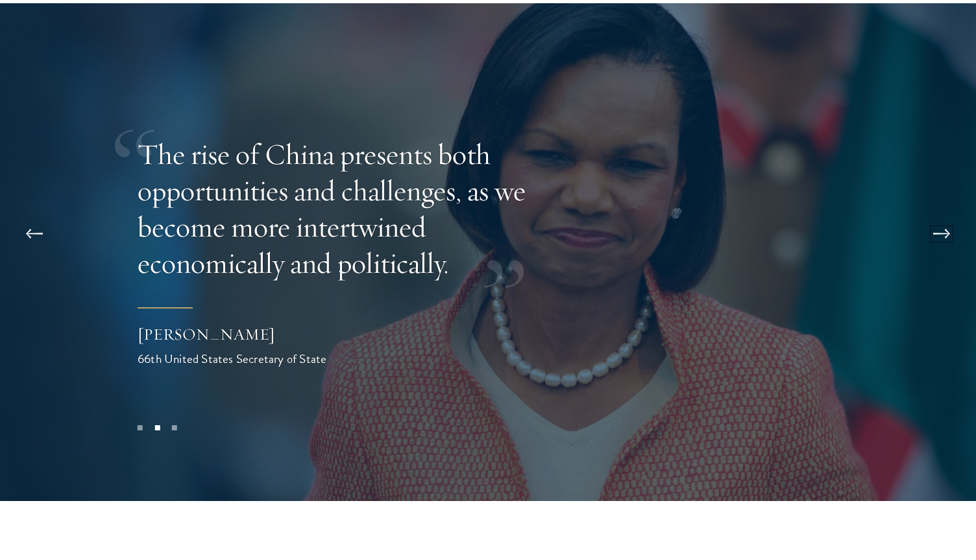  What do you see at coordinates (157, 428) in the screenshot?
I see `button: 2 of 3` at bounding box center [157, 428].